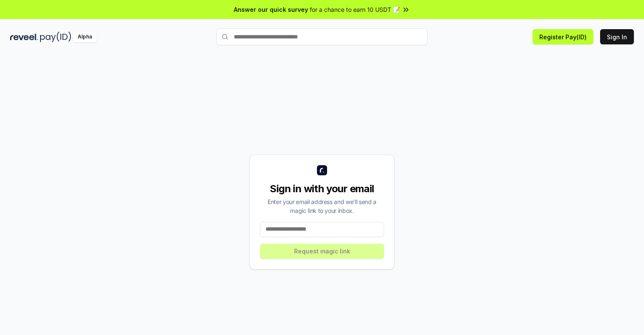  I want to click on img: reveel_dark, so click(24, 36).